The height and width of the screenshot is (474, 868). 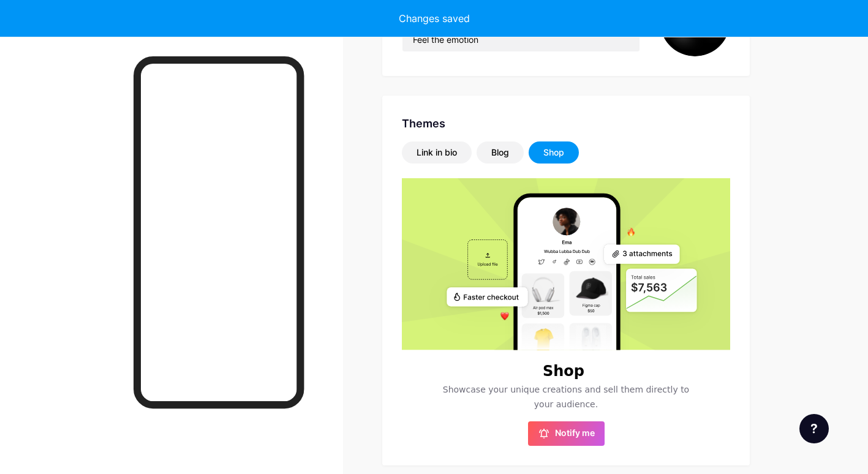 What do you see at coordinates (566, 123) in the screenshot?
I see `div: Themes` at bounding box center [566, 123].